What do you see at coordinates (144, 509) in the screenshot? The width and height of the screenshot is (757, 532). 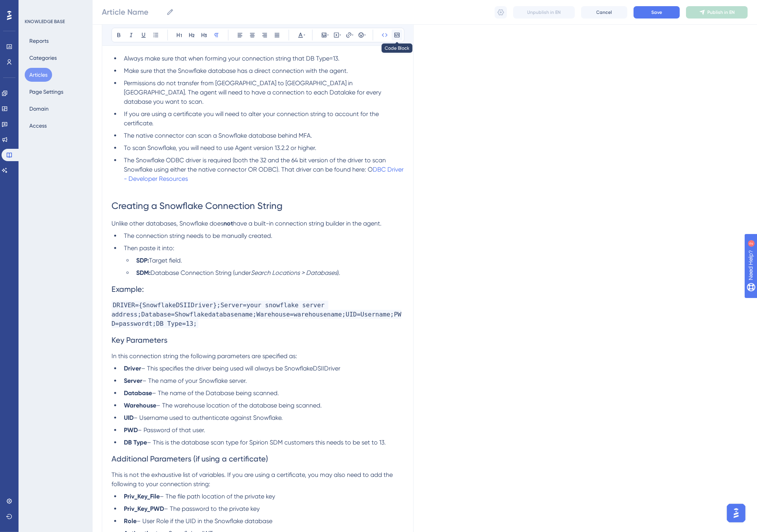 I see `strong: Priv_Key_PWD` at bounding box center [144, 509].